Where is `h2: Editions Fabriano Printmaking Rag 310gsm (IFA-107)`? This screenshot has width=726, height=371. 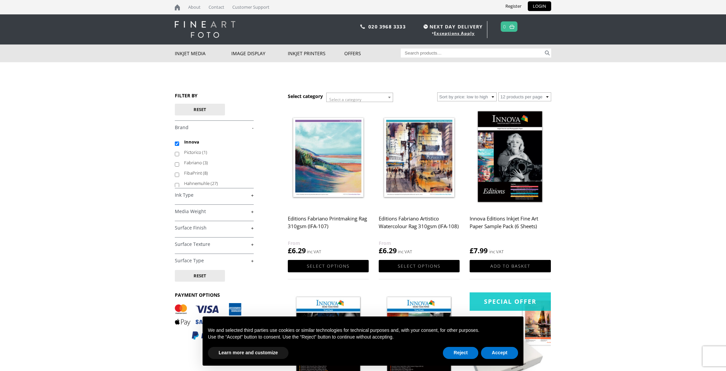
h2: Editions Fabriano Printmaking Rag 310gsm (IFA-107) is located at coordinates (328, 226).